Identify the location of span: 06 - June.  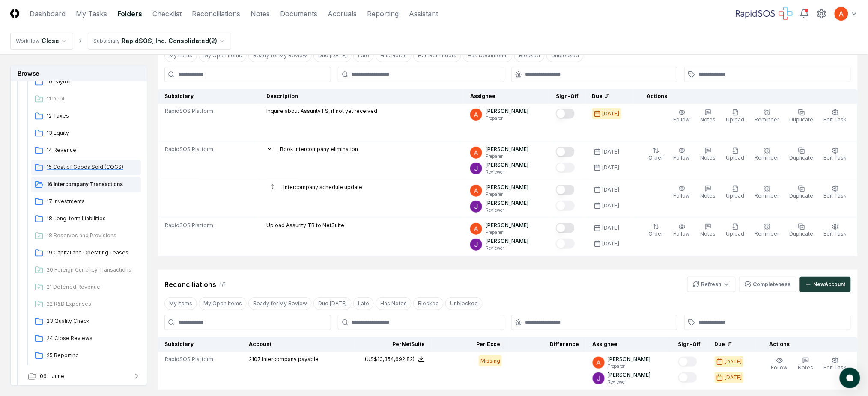
(52, 376).